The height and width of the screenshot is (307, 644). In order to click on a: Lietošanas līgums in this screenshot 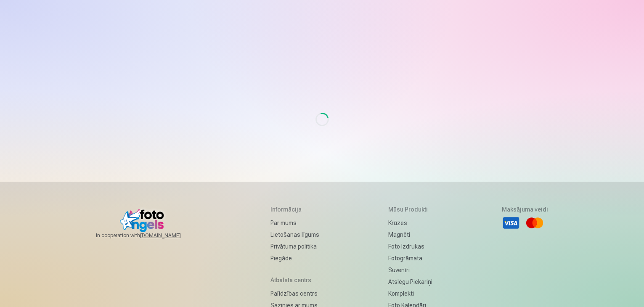, I will do `click(295, 235)`.